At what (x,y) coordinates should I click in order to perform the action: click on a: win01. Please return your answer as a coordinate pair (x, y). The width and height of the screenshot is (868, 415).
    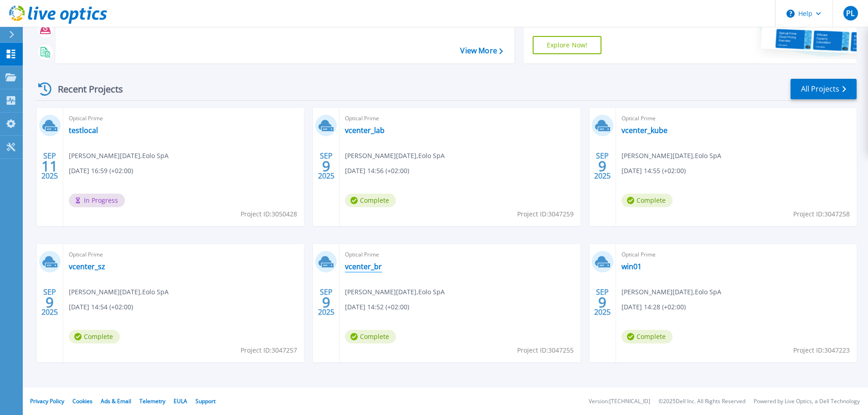
    Looking at the image, I should click on (632, 267).